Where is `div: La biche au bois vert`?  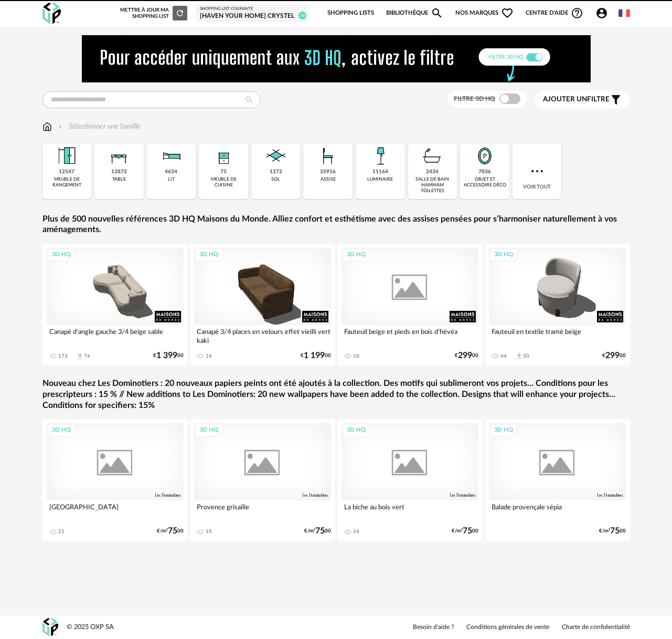
div: La biche au bois vert is located at coordinates (410, 510).